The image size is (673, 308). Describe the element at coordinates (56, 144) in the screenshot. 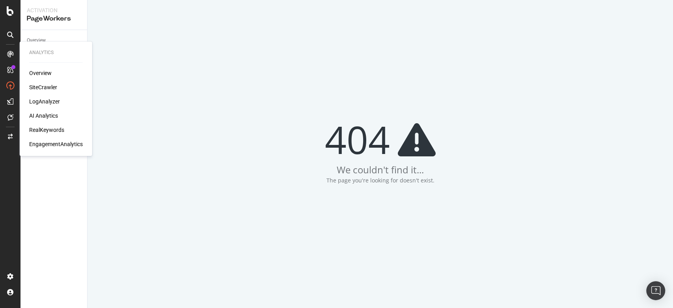

I see `a: EngagementAnalytics` at that location.